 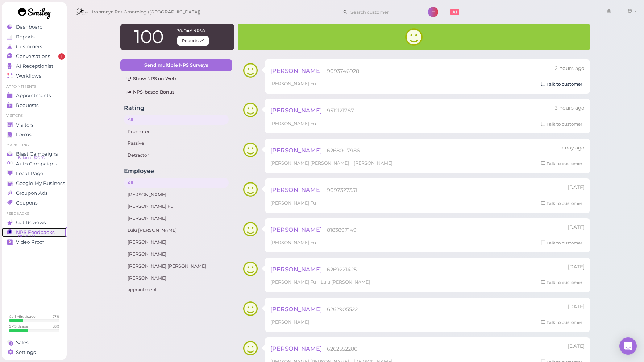 What do you see at coordinates (176, 171) in the screenshot?
I see `h4: Employee` at bounding box center [176, 171].